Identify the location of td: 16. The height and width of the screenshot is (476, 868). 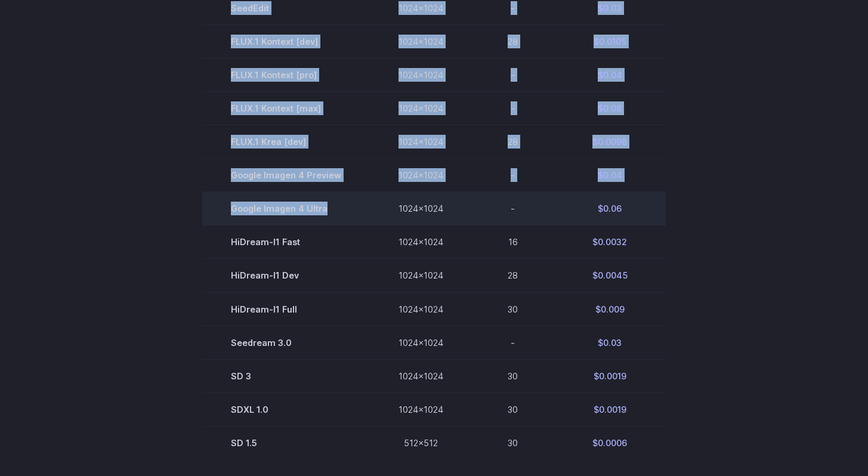
(512, 242).